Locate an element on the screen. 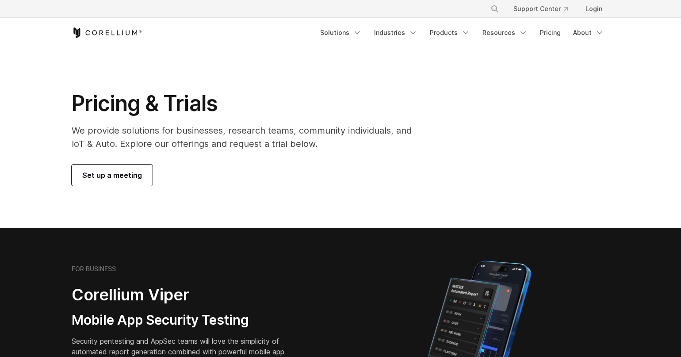 The height and width of the screenshot is (357, 681). a: Pricing is located at coordinates (550, 33).